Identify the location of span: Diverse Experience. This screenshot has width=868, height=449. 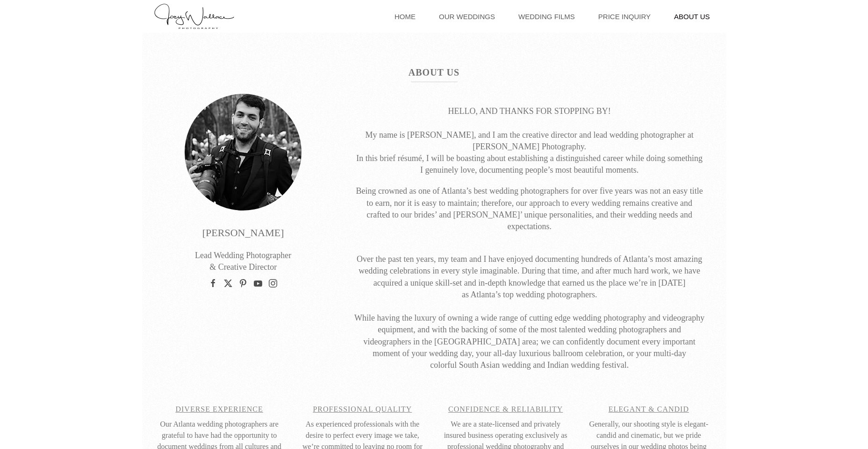
(219, 409).